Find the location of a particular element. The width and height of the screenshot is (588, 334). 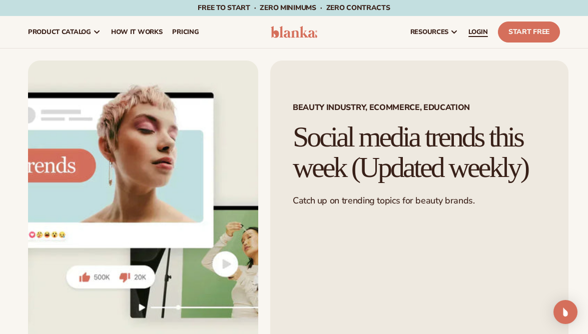

h1: Social media trends this week (Updated weekly) is located at coordinates (419, 153).